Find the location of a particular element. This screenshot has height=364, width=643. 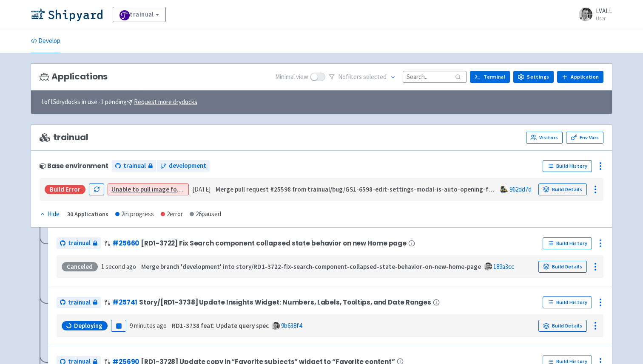

span: development is located at coordinates (187, 166).